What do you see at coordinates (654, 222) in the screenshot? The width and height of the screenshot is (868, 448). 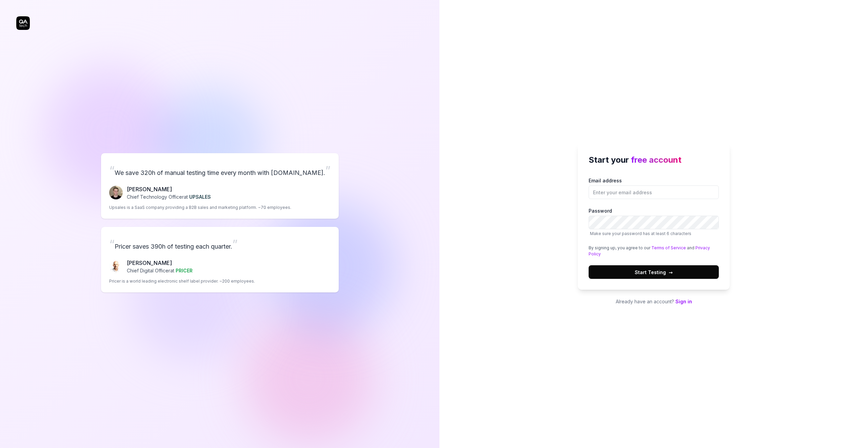 I see `label: Password` at bounding box center [654, 222].